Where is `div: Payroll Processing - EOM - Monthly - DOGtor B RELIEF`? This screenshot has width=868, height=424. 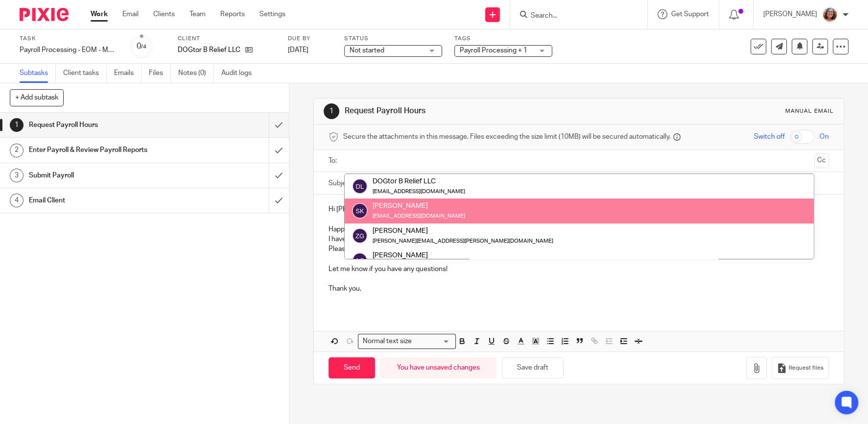
div: Payroll Processing - EOM - Monthly - DOGtor B RELIEF is located at coordinates (69, 50).